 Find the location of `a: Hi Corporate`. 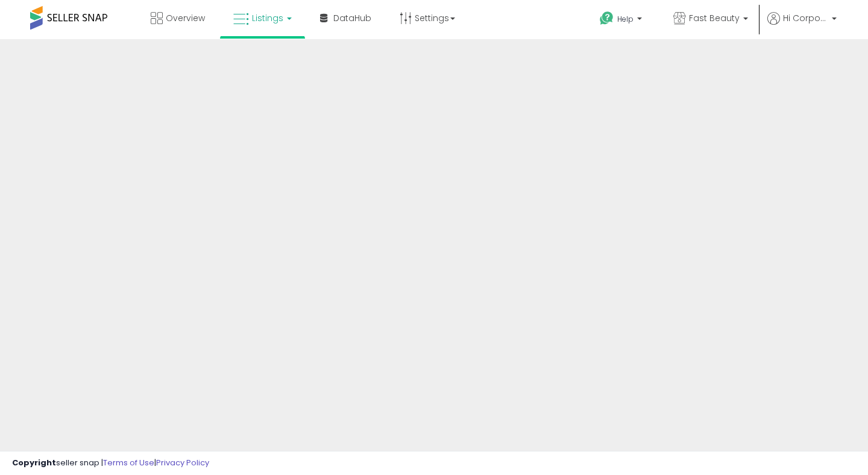

a: Hi Corporate is located at coordinates (802, 25).